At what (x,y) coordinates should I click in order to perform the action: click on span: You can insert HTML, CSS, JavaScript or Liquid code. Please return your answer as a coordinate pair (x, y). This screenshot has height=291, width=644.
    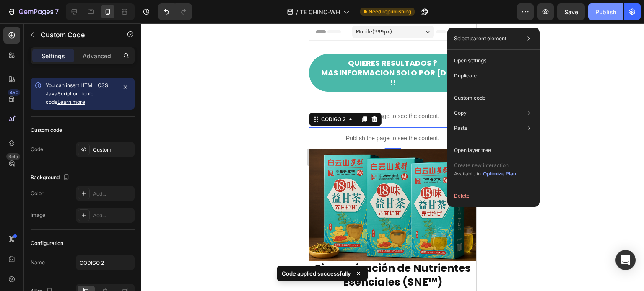
    Looking at the image, I should click on (78, 93).